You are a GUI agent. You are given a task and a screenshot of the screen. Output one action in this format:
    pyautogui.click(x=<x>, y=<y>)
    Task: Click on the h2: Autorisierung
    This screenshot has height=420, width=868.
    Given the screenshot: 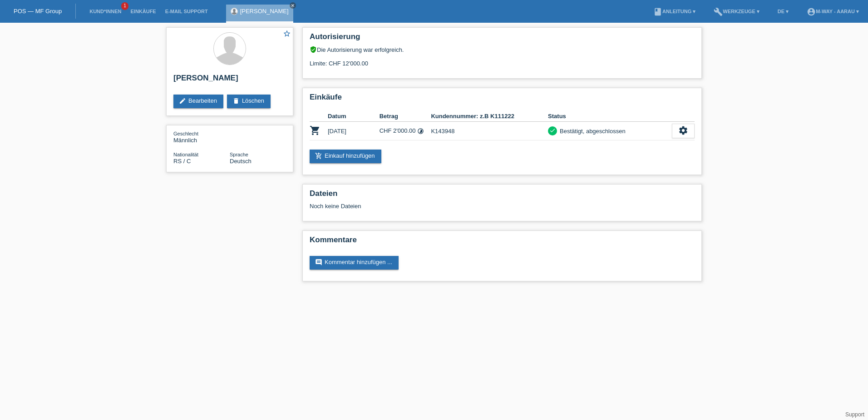 What is the action you would take?
    pyautogui.click(x=503, y=39)
    